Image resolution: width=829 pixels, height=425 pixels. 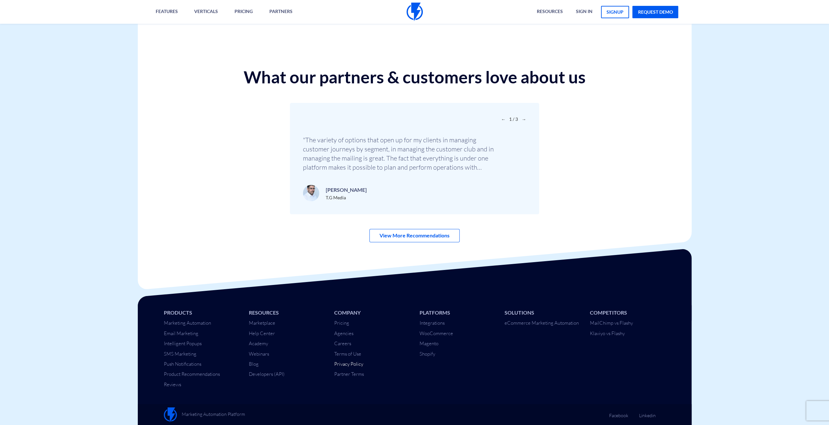 What do you see at coordinates (436, 333) in the screenshot?
I see `a: WooCommerce` at bounding box center [436, 333].